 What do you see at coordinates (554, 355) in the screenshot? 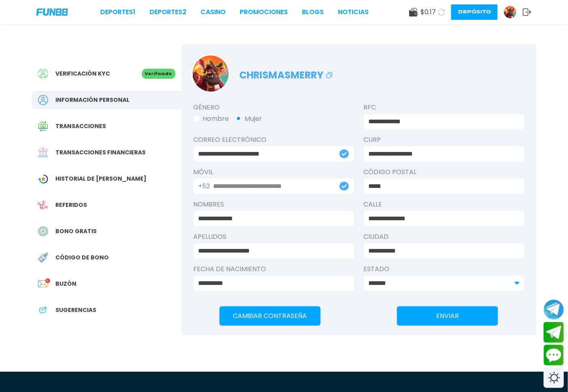
I see `button: Contact customer service` at bounding box center [554, 355].